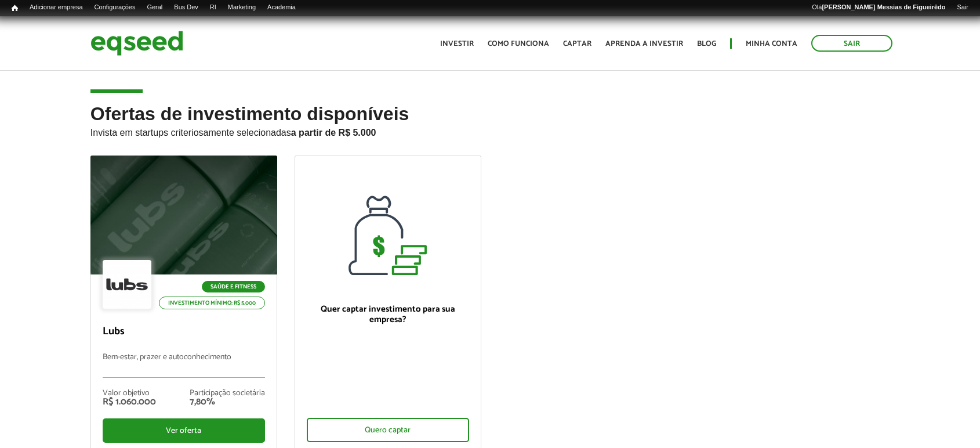 The height and width of the screenshot is (448, 980). I want to click on div: R$ 1.060.000, so click(129, 402).